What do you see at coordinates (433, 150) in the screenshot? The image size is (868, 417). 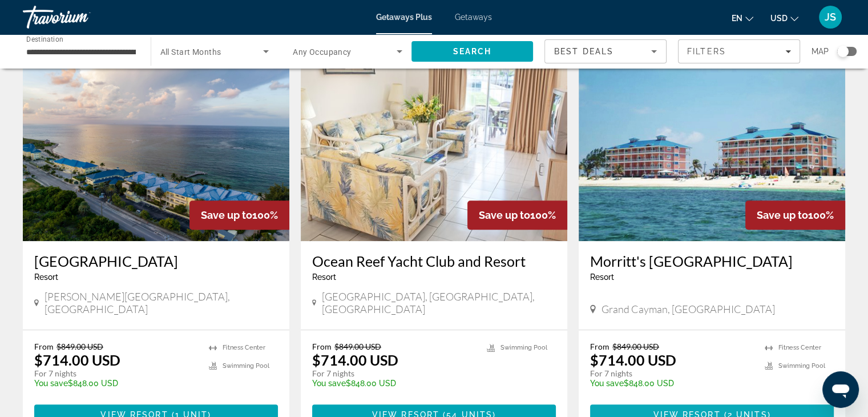 I see `img: Ocean Reef Yacht Club and Resort` at bounding box center [433, 150].